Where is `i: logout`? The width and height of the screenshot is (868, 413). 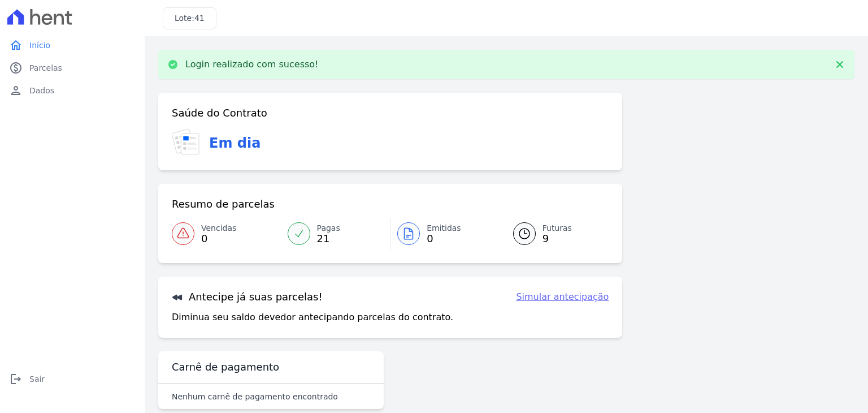
i: logout is located at coordinates (16, 379).